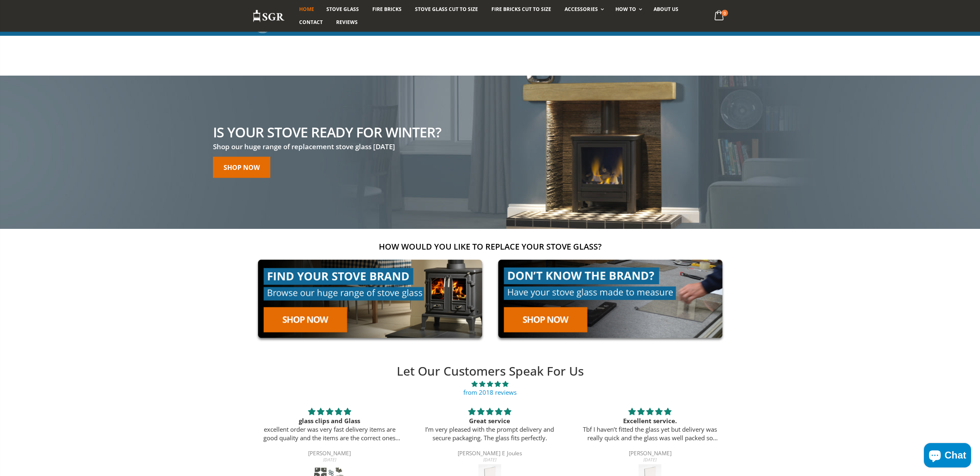 This screenshot has width=980, height=476. What do you see at coordinates (626, 9) in the screenshot?
I see `span: How To` at bounding box center [626, 9].